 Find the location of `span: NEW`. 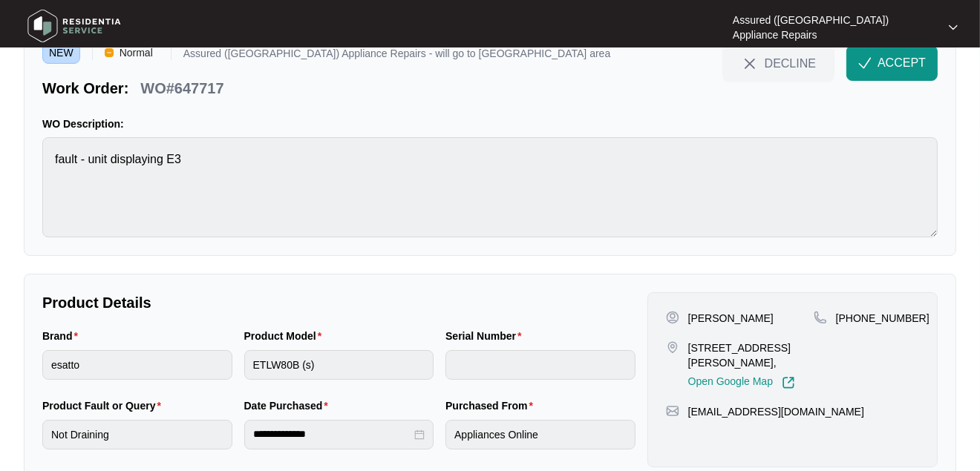

span: NEW is located at coordinates (61, 53).